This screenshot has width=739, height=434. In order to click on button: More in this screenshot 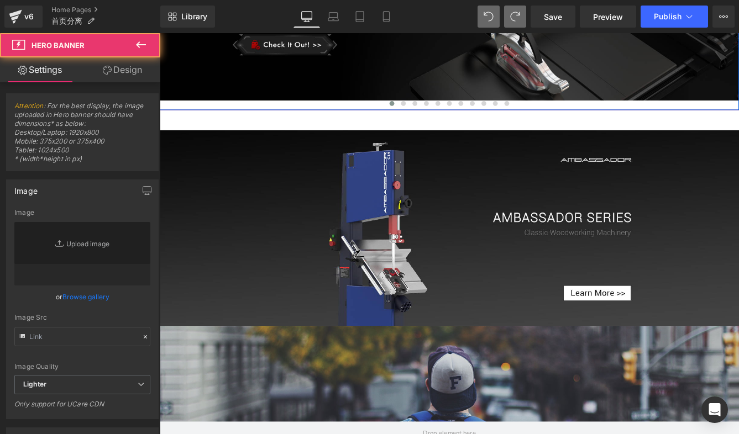, I will do `click(723, 17)`.